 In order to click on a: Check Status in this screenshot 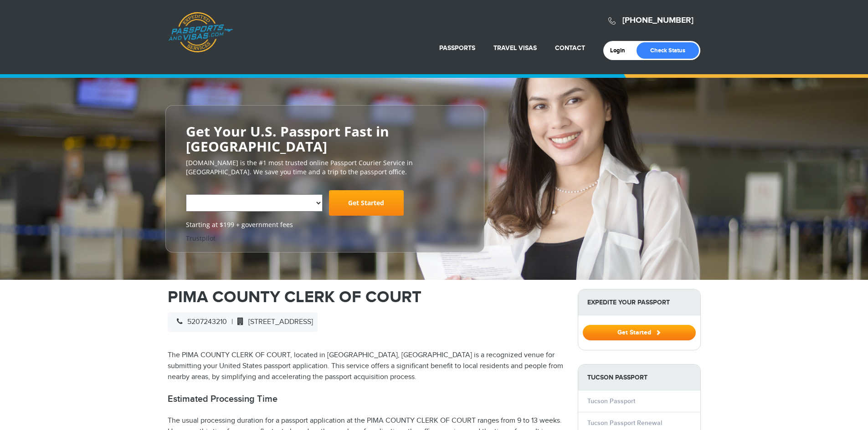, I will do `click(668, 50)`.